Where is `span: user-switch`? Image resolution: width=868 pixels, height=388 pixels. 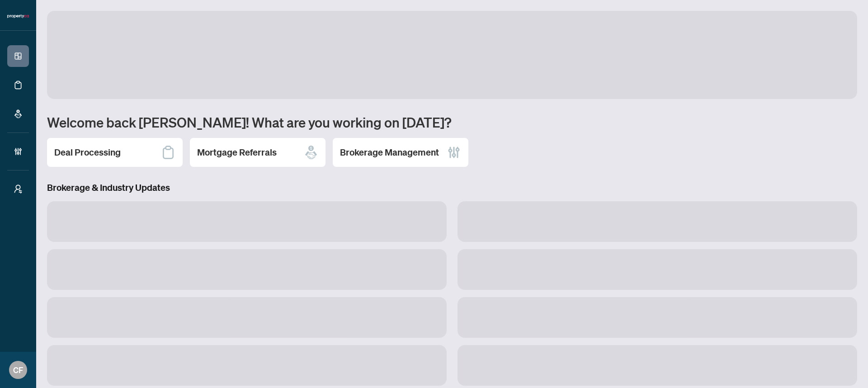
span: user-switch is located at coordinates (18, 189).